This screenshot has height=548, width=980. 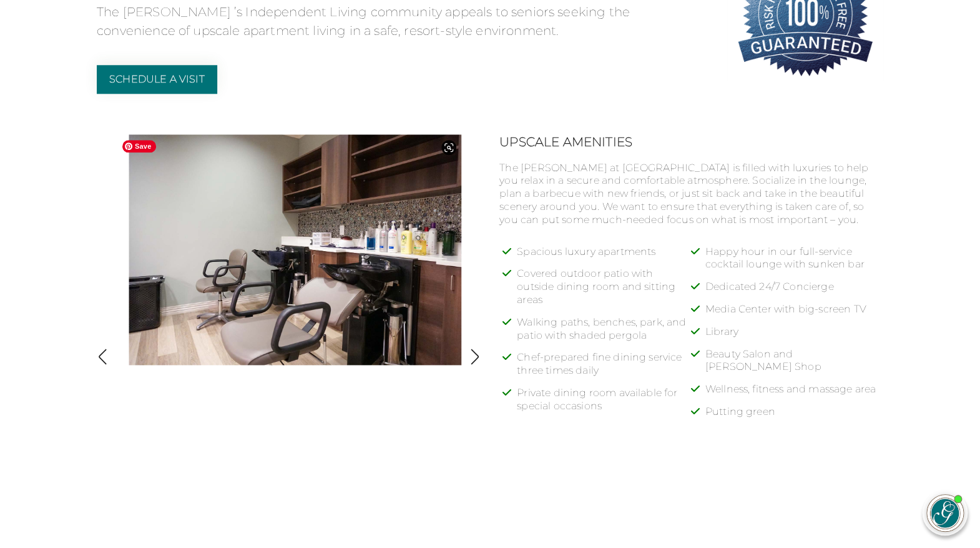 I want to click on li: Private dining room available for special occasions, so click(x=605, y=404).